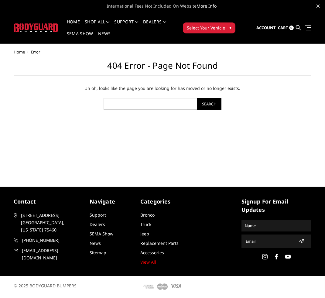  I want to click on a: Cart 0, so click(286, 28).